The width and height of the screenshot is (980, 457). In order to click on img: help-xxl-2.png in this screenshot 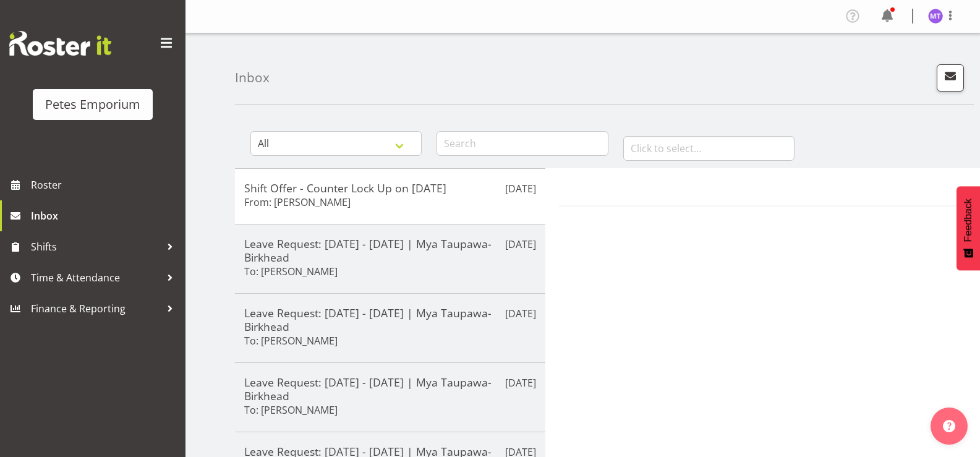, I will do `click(949, 426)`.